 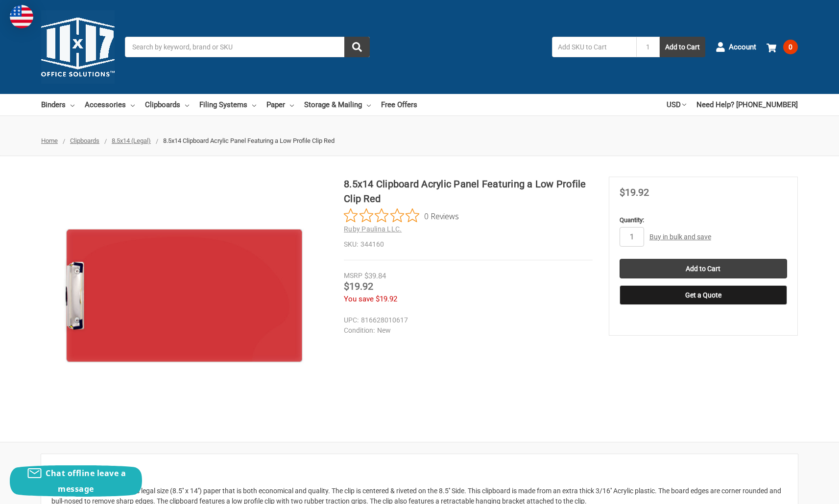 I want to click on label: Quantity:, so click(x=703, y=221).